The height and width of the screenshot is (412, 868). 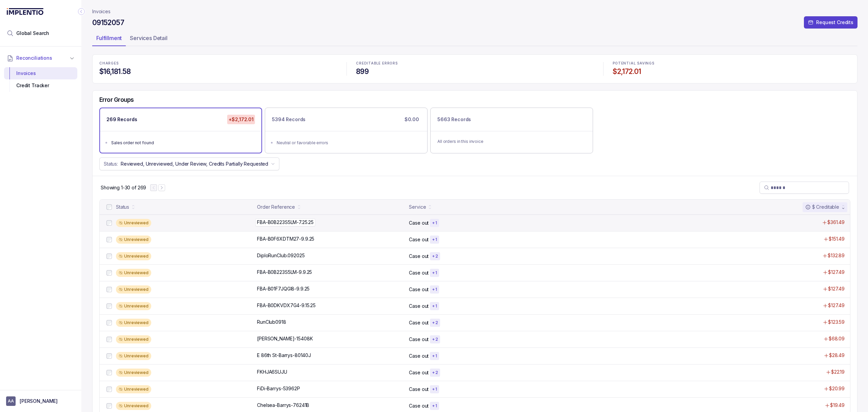 I want to click on h5: Error Groups, so click(x=117, y=100).